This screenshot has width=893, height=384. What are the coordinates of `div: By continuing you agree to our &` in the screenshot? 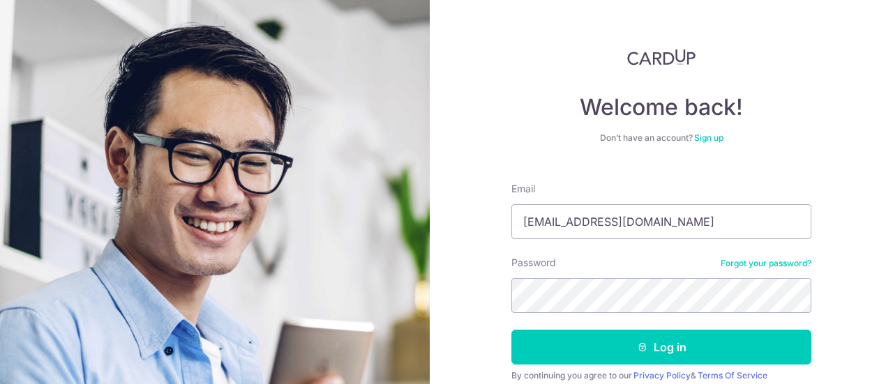 It's located at (661, 376).